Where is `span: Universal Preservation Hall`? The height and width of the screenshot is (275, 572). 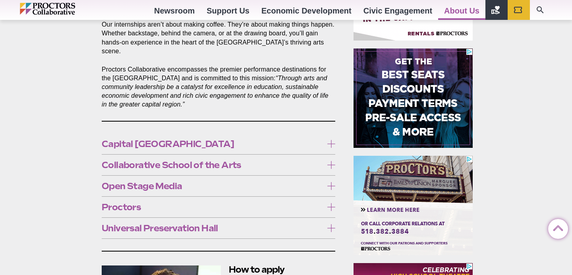 span: Universal Preservation Hall is located at coordinates (212, 228).